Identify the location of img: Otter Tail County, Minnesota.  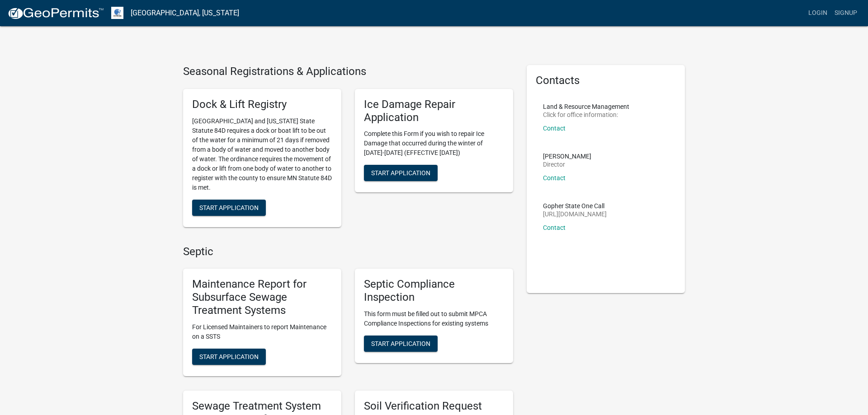
(117, 13).